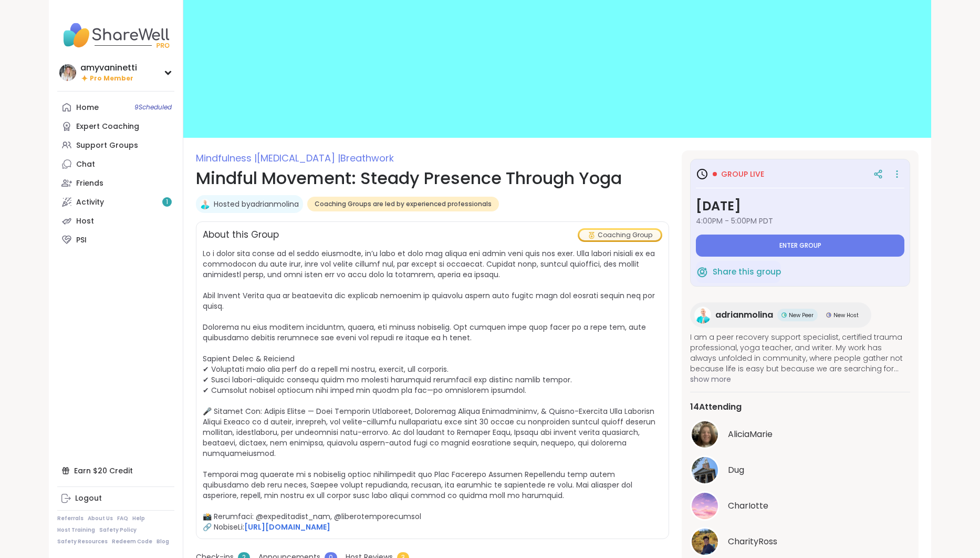 Image resolution: width=980 pixels, height=558 pixels. Describe the element at coordinates (86, 164) in the screenshot. I see `div: Chat` at that location.